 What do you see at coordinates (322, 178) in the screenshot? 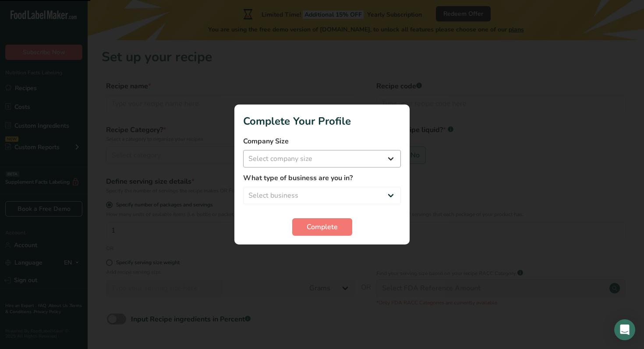
I see `label: What type of business are you in?` at bounding box center [322, 178].